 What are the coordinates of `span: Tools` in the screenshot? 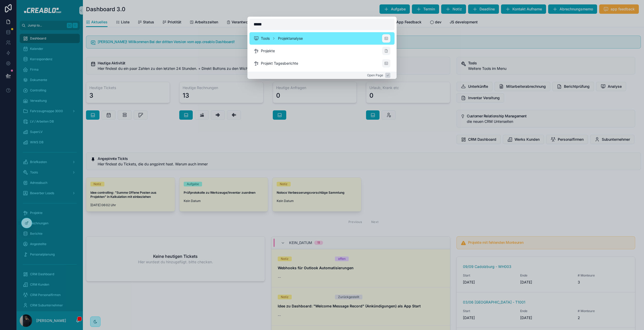 It's located at (266, 38).